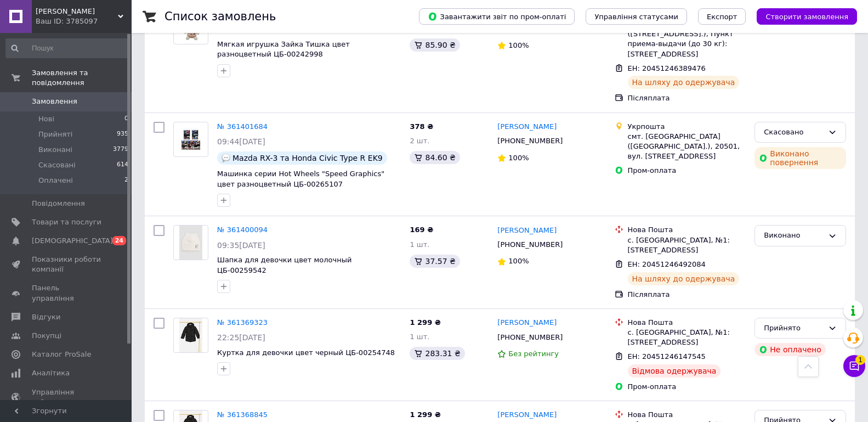  Describe the element at coordinates (421, 126) in the screenshot. I see `span: 378 ₴` at that location.